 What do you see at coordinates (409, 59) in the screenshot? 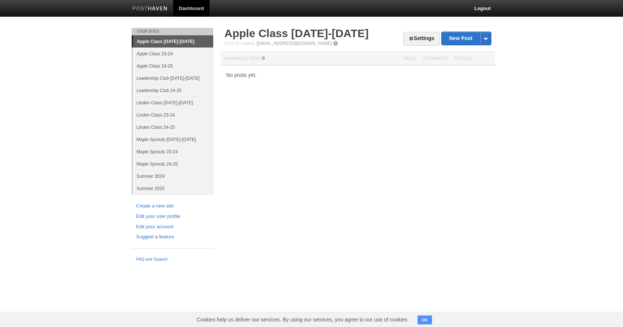
I see `th: Views` at bounding box center [409, 59].